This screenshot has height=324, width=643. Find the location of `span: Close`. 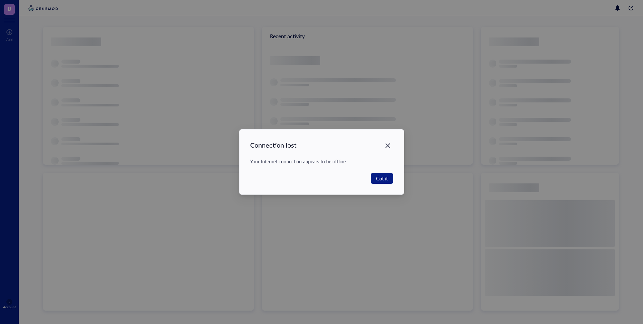

span: Close is located at coordinates (387, 146).